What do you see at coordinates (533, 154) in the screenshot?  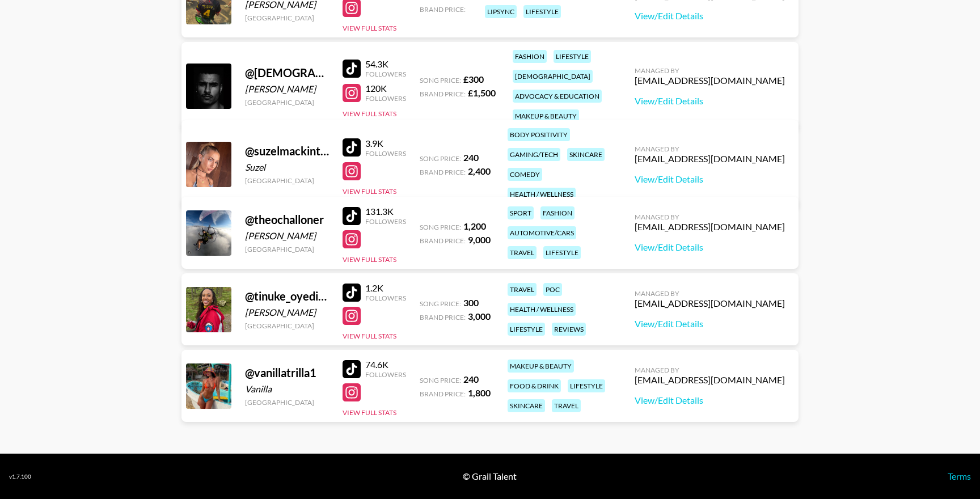 I see `div: gaming/tech` at bounding box center [533, 154].